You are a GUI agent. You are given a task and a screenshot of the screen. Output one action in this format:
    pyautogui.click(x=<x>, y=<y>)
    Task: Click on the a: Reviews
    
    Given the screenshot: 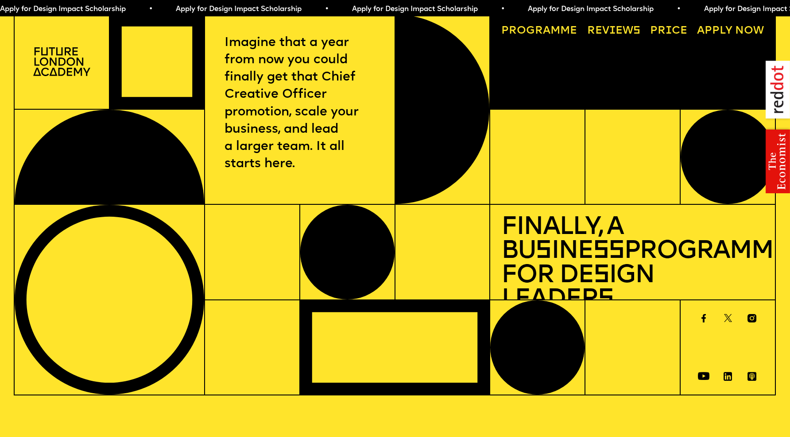 What is the action you would take?
    pyautogui.click(x=613, y=31)
    